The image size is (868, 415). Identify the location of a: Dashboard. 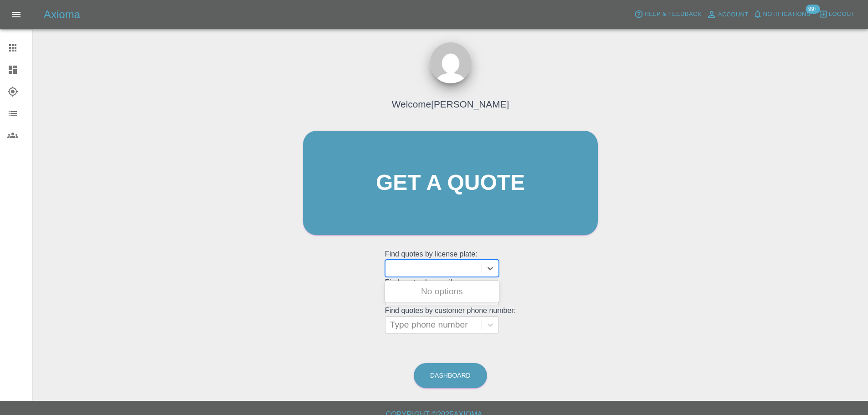
(450, 376).